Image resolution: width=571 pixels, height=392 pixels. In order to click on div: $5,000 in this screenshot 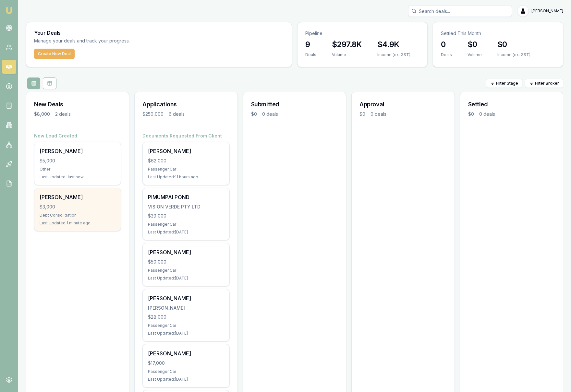, I will do `click(78, 160)`.